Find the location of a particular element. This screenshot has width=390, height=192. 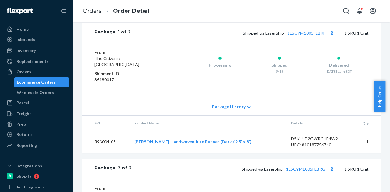

a: 1LSCYM1005FLBRG is located at coordinates (305, 169).